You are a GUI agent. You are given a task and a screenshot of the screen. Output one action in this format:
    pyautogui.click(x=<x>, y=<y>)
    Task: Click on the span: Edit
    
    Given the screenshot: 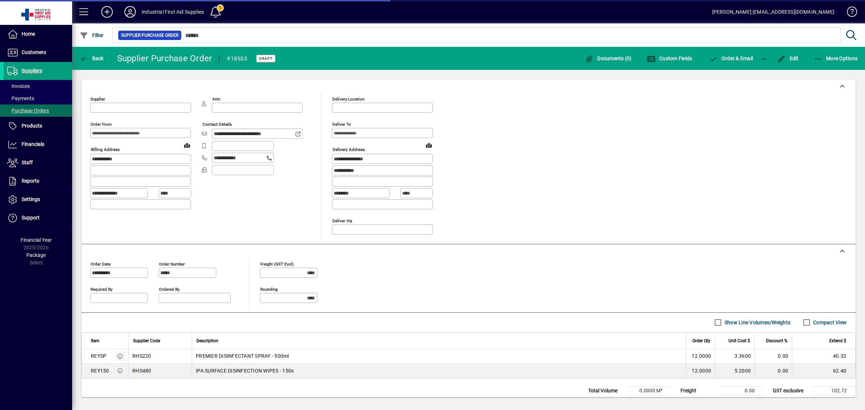 What is the action you would take?
    pyautogui.click(x=788, y=58)
    